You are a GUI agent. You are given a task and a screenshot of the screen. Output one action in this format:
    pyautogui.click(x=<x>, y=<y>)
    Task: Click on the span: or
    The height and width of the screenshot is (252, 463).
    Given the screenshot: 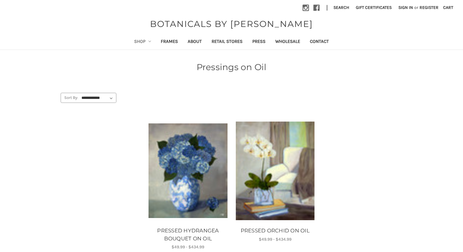 What is the action you would take?
    pyautogui.click(x=416, y=7)
    